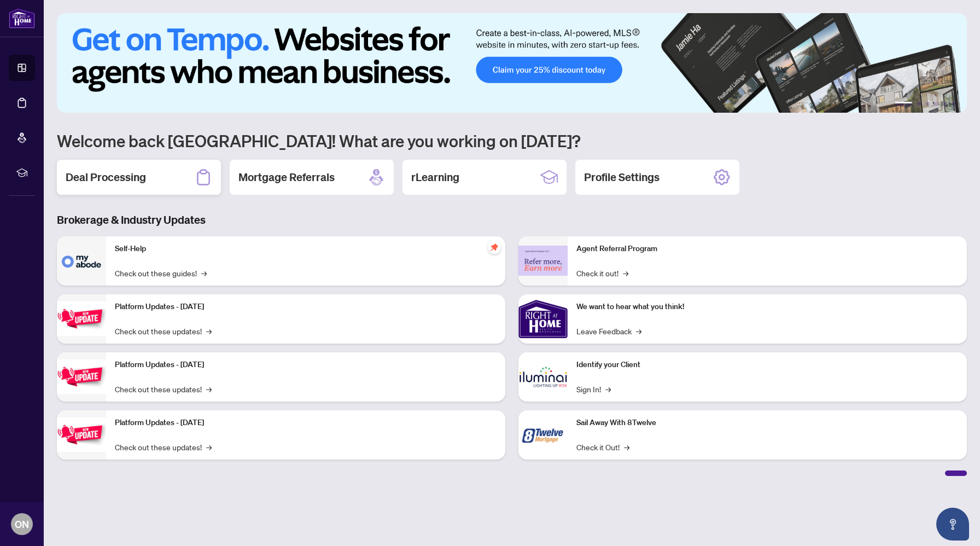 This screenshot has height=546, width=980. Describe the element at coordinates (81, 376) in the screenshot. I see `img: Platform Updates - July 8, 2025` at that location.